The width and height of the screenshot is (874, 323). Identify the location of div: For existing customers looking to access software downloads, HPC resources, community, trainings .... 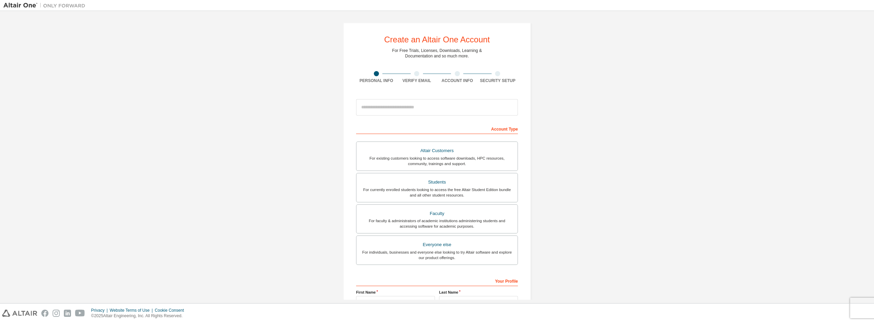
(437, 161).